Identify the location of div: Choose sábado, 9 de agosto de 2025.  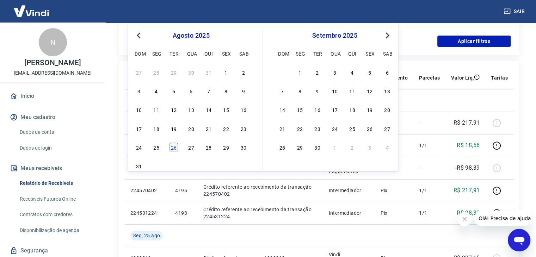
(244, 91).